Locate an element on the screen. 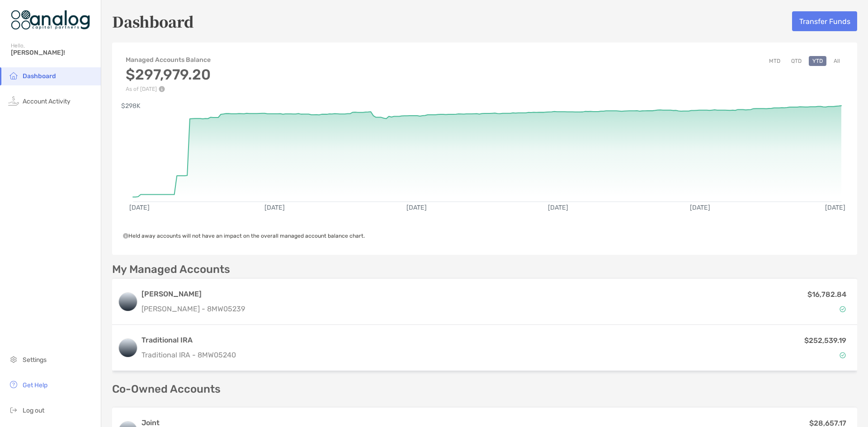 This screenshot has width=868, height=427. span: Get Help is located at coordinates (35, 385).